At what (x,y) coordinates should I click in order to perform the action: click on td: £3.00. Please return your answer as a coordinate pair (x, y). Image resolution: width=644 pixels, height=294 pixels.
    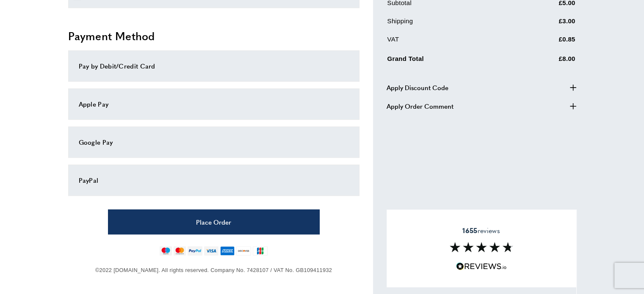
    Looking at the image, I should click on (546, 24).